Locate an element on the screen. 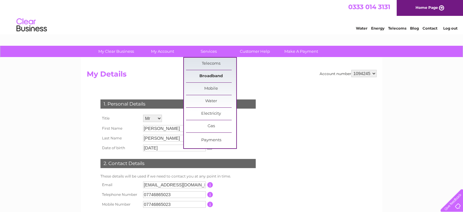 This screenshot has width=463, height=212. th: Last Name is located at coordinates (120, 138).